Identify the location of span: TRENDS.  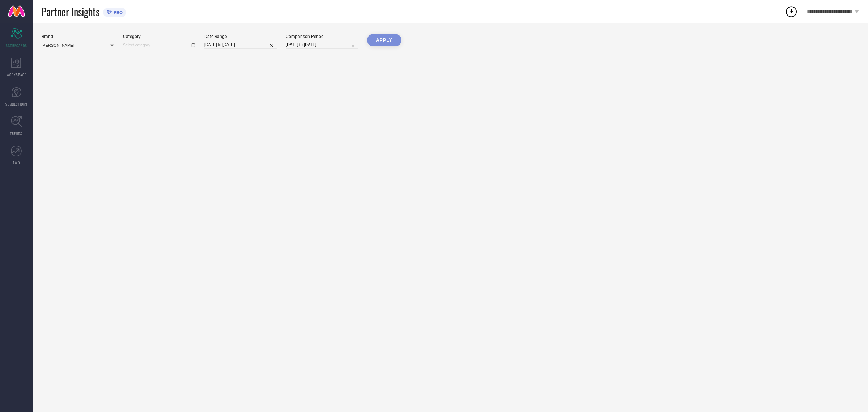
(16, 133).